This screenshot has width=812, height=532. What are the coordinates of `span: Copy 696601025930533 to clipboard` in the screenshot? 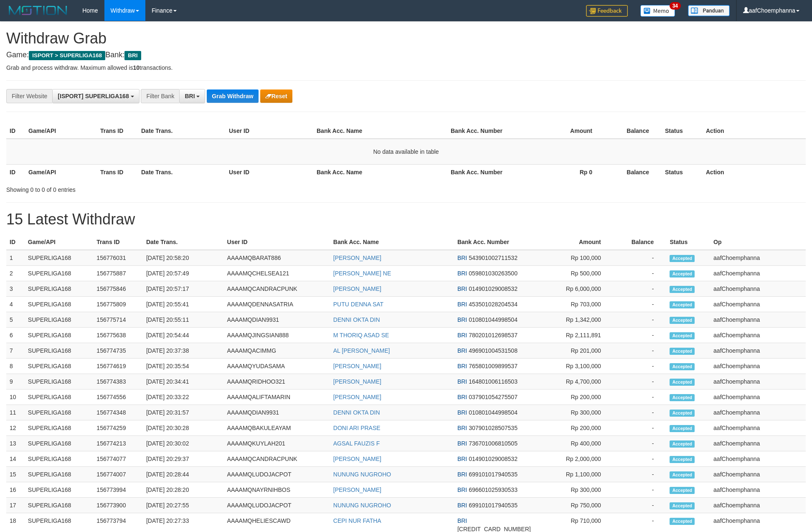 It's located at (493, 490).